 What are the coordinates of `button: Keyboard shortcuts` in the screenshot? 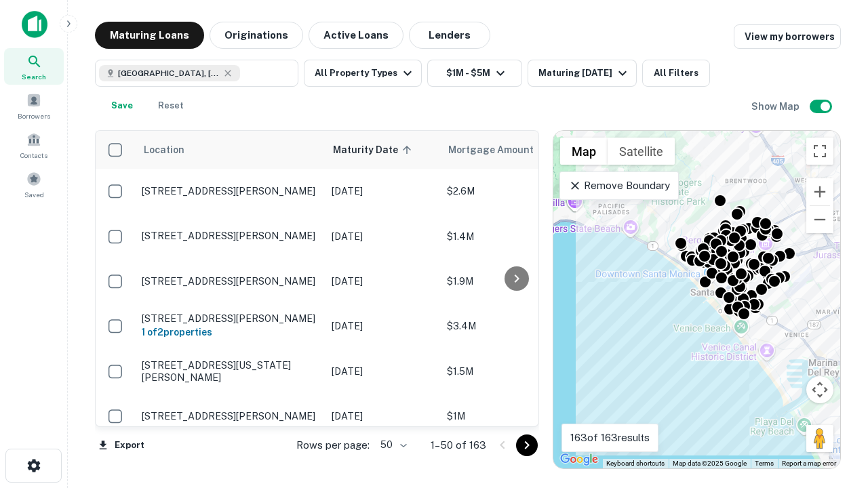 It's located at (636, 463).